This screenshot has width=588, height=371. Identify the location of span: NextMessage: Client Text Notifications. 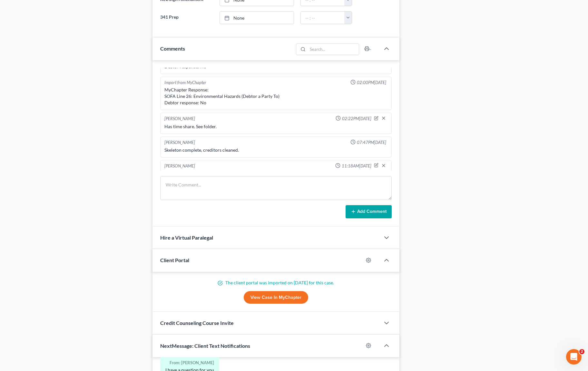
(205, 345).